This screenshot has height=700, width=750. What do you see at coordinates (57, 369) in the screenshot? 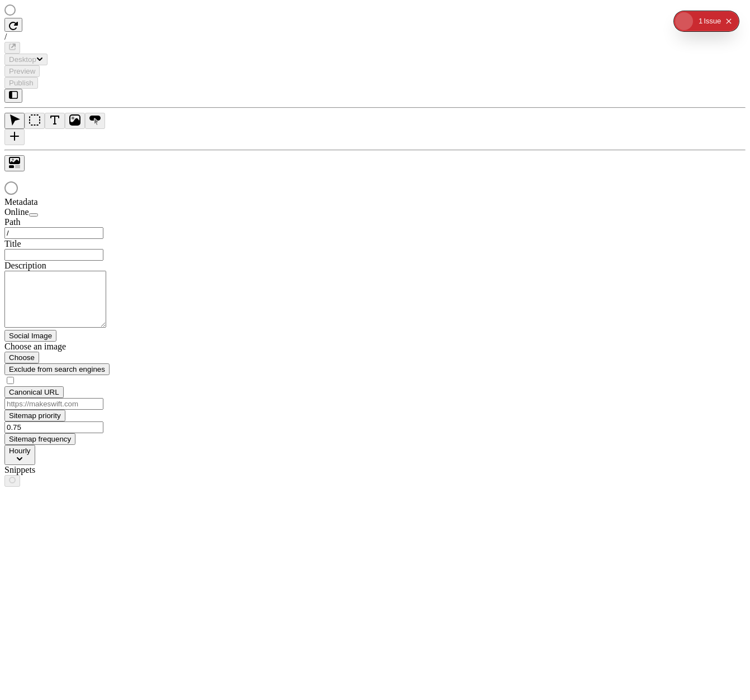
I see `span: Exclude from search engines` at bounding box center [57, 369].